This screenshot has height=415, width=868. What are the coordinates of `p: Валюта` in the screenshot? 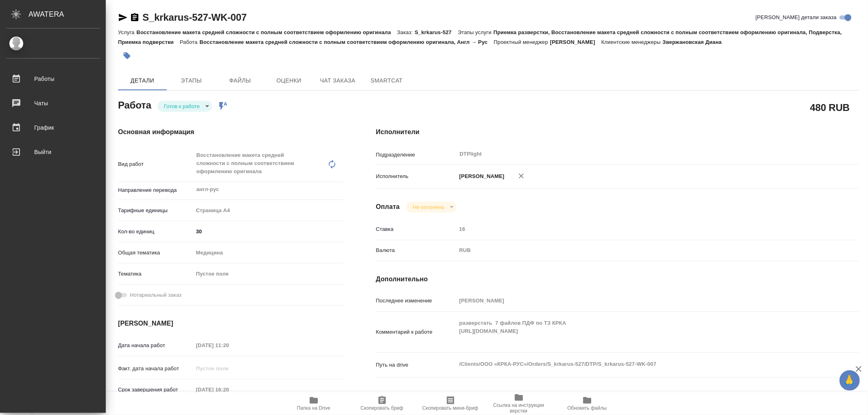 It's located at (416, 250).